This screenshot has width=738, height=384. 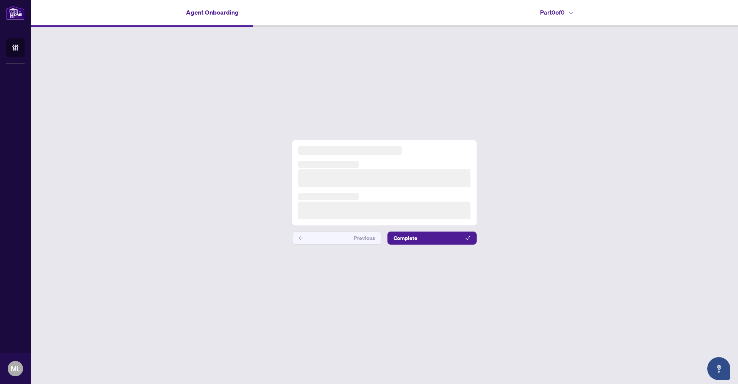 I want to click on button: Previous, so click(x=337, y=238).